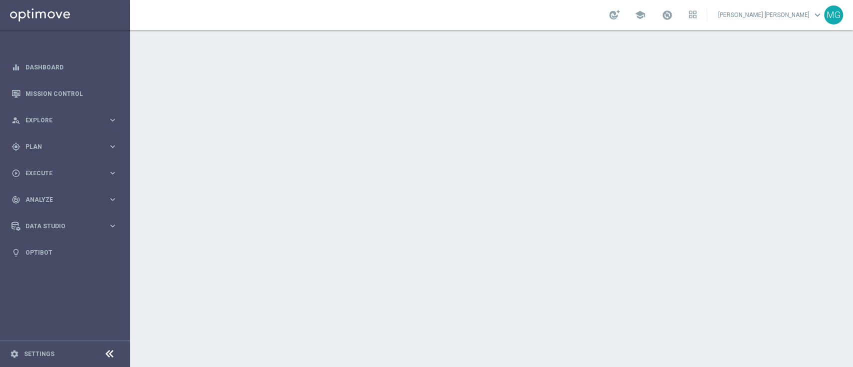 This screenshot has height=367, width=853. I want to click on div: play_circle_outline Execute keyboard_arrow_right, so click(64, 173).